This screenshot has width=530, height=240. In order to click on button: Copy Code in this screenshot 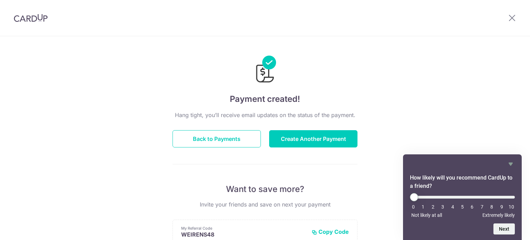, I will do `click(330, 232)`.